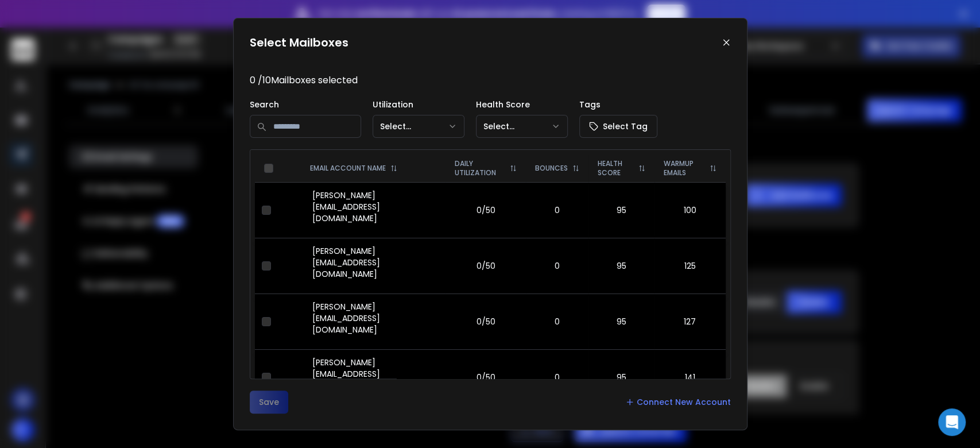 The width and height of the screenshot is (980, 448). Describe the element at coordinates (615, 168) in the screenshot. I see `p: HEALTH SCORE` at that location.